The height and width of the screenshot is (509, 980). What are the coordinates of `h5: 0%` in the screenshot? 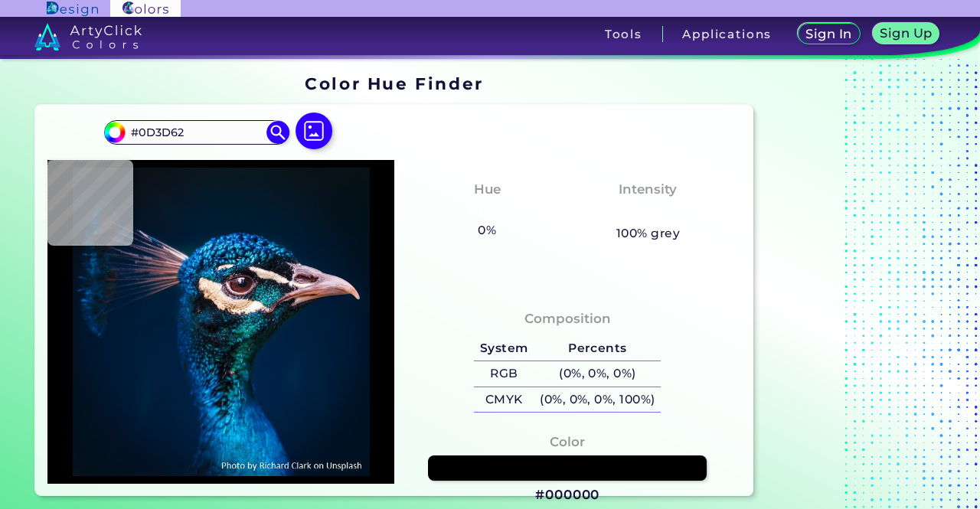 It's located at (486, 230).